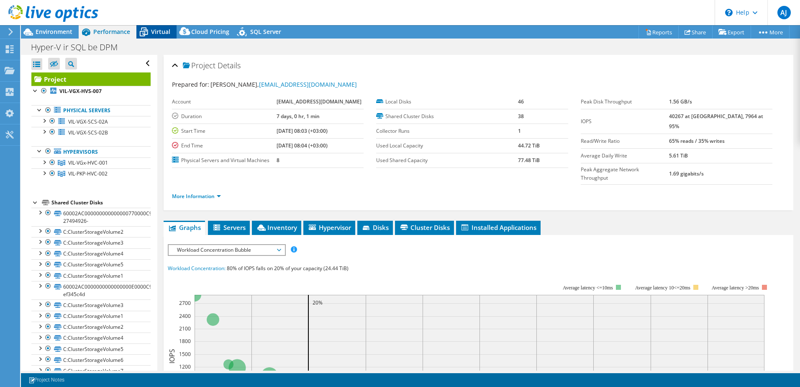 The width and height of the screenshot is (800, 387). What do you see at coordinates (197, 268) in the screenshot?
I see `span: Workload Concentration:` at bounding box center [197, 268].